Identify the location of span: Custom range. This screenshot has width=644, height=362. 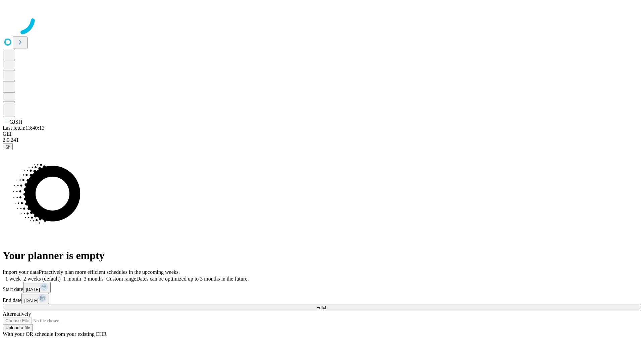
(121, 279).